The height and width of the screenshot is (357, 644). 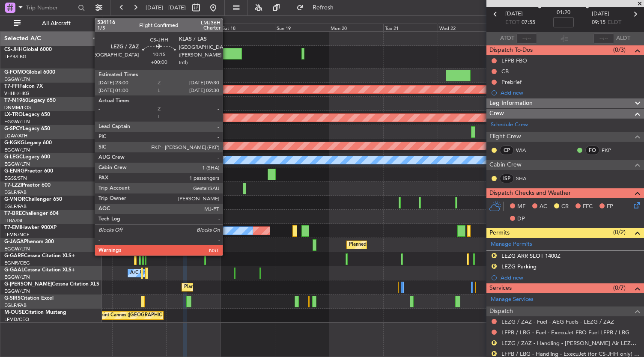 I want to click on div: LEZG Parking, so click(x=518, y=267).